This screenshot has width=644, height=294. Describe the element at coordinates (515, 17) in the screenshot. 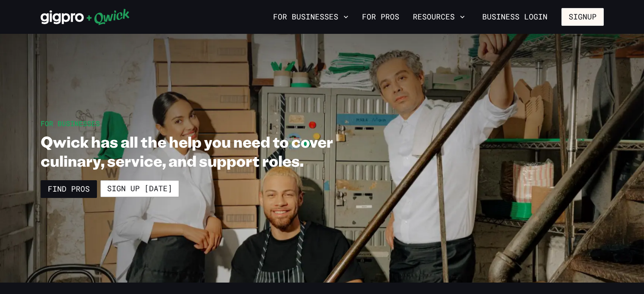

I see `a: Business Login` at that location.